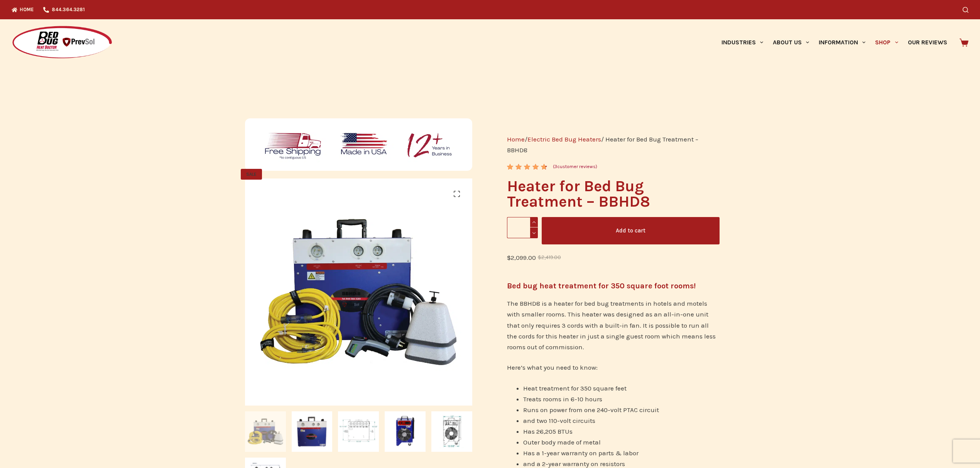 The width and height of the screenshot is (980, 468). I want to click on a: About Us, so click(791, 42).